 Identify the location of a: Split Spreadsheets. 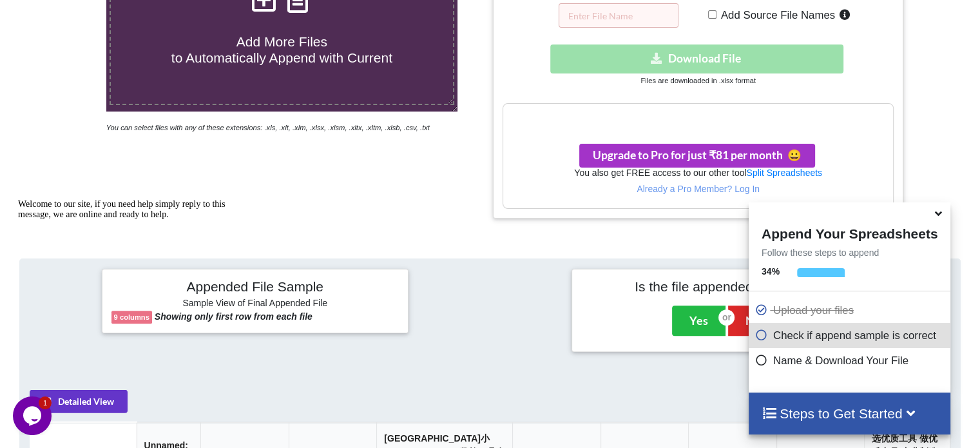
(784, 173).